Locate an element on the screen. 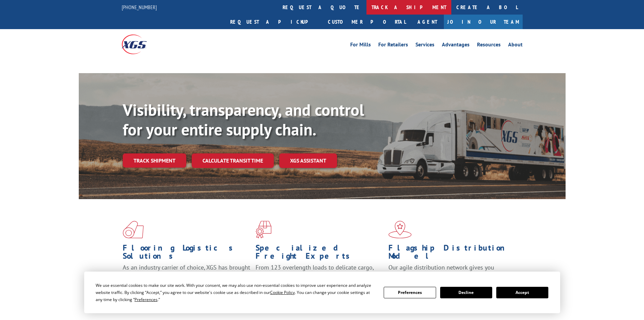  button: Preferences is located at coordinates (410, 292).